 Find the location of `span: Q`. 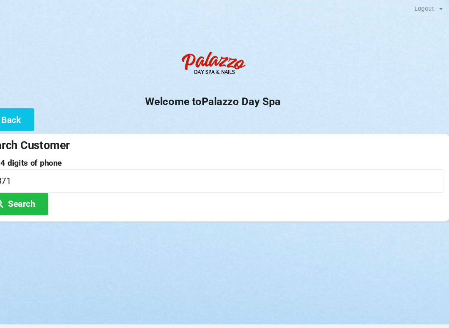

span: Q is located at coordinates (198, 318).